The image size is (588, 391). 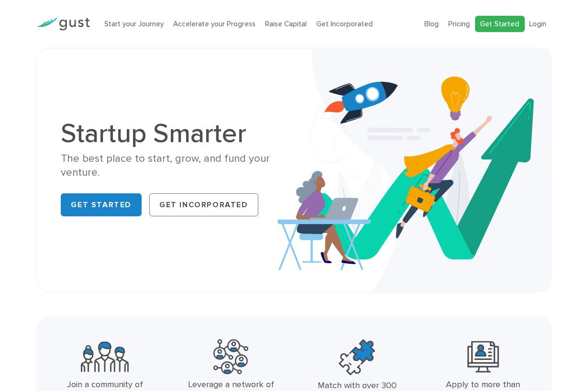 I want to click on img: tab_domain_overview_orange.svg, so click(x=30, y=61).